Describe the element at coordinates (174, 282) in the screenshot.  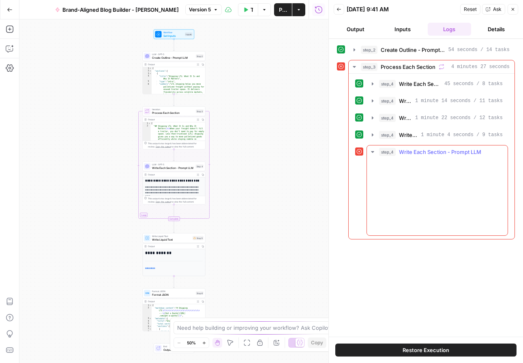
I see `g: Edge from step_5 to step_6` at that location.